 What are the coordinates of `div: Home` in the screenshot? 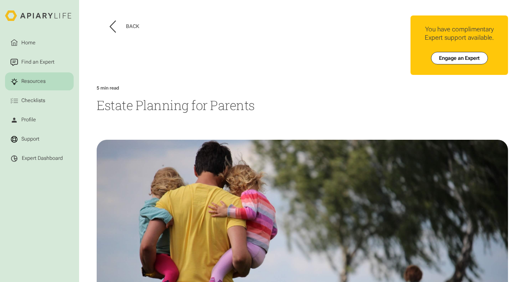 It's located at (28, 43).